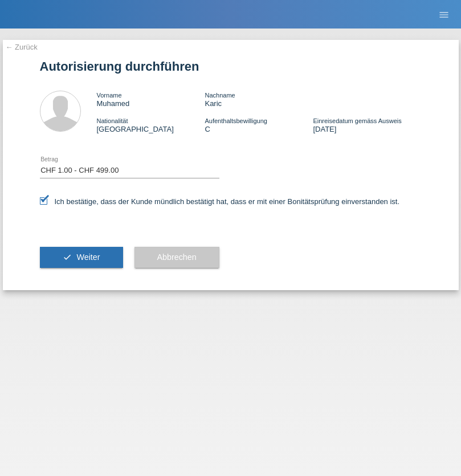  What do you see at coordinates (151, 99) in the screenshot?
I see `div: Muhamed` at bounding box center [151, 99].